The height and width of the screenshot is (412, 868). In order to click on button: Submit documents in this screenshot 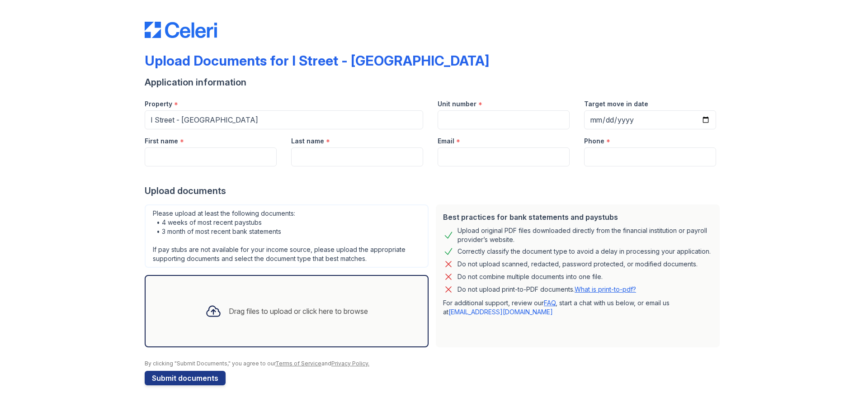, I will do `click(185, 378)`.